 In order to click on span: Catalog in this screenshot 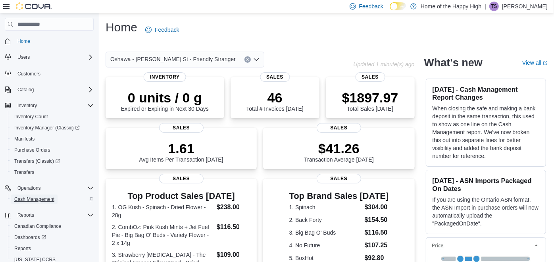, I will do `click(25, 90)`.